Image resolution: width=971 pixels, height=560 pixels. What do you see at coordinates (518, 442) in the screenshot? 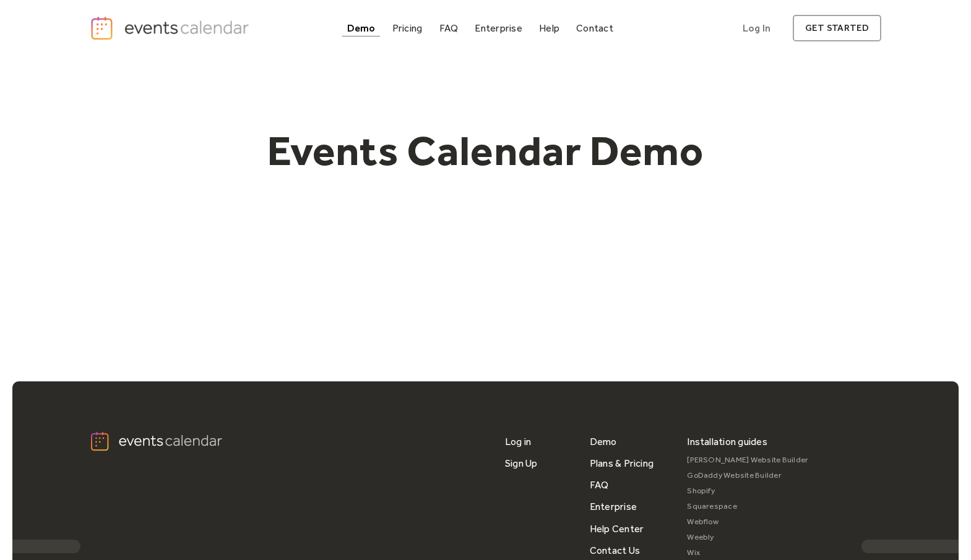
I see `a: Log in` at bounding box center [518, 442].